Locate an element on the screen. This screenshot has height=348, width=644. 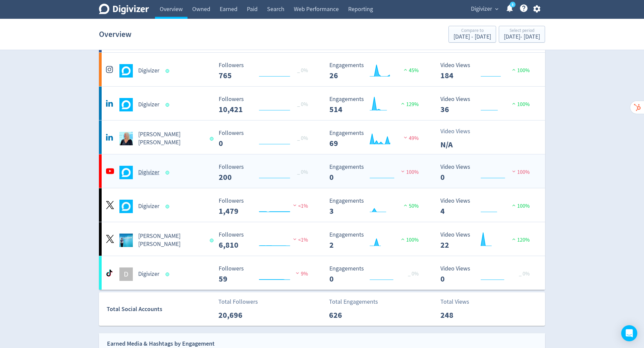
a: DDigivizer Followers --- Followers 59 9% Engagements 0 Engagements 0 _ 0% Video Views 0 Video Vie... is located at coordinates (322, 273).